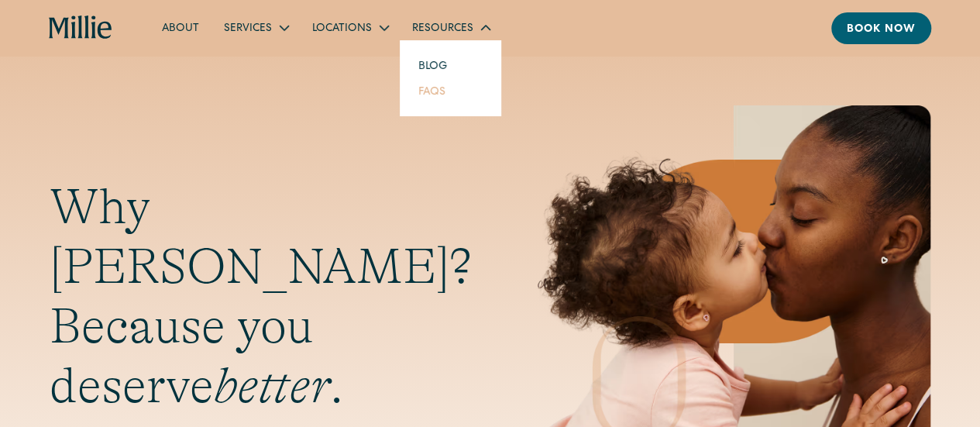 The height and width of the screenshot is (427, 980). I want to click on nav: Resources, so click(450, 79).